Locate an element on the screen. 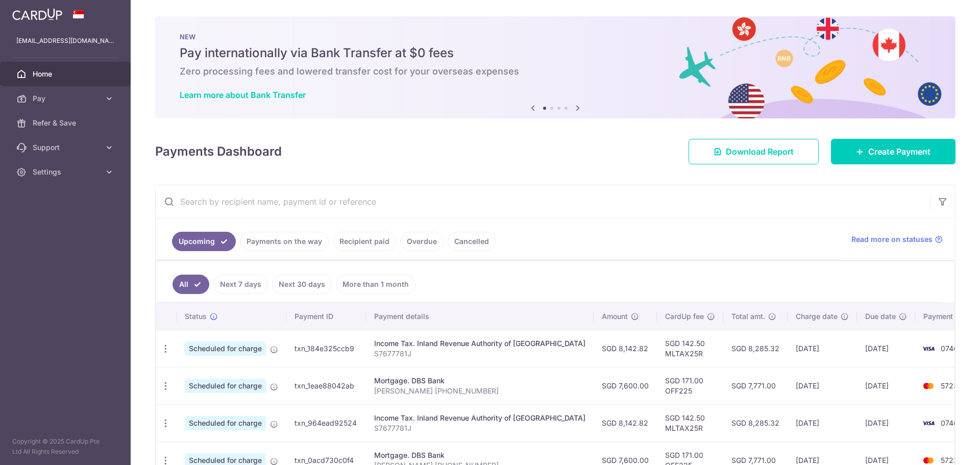  a: Cancelled is located at coordinates (471, 241).